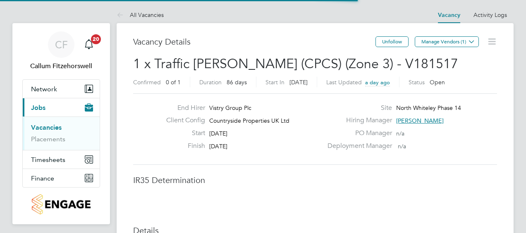 This screenshot has height=233, width=526. Describe the element at coordinates (61, 178) in the screenshot. I see `button: Finance` at that location.